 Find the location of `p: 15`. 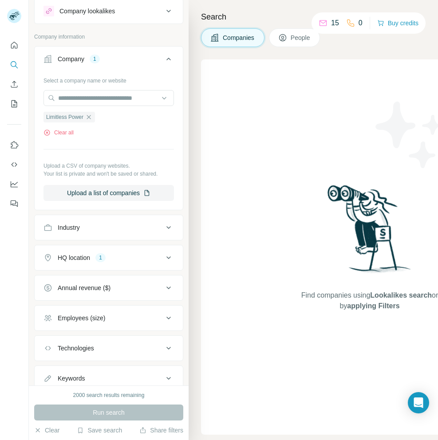

p: 15 is located at coordinates (335, 23).